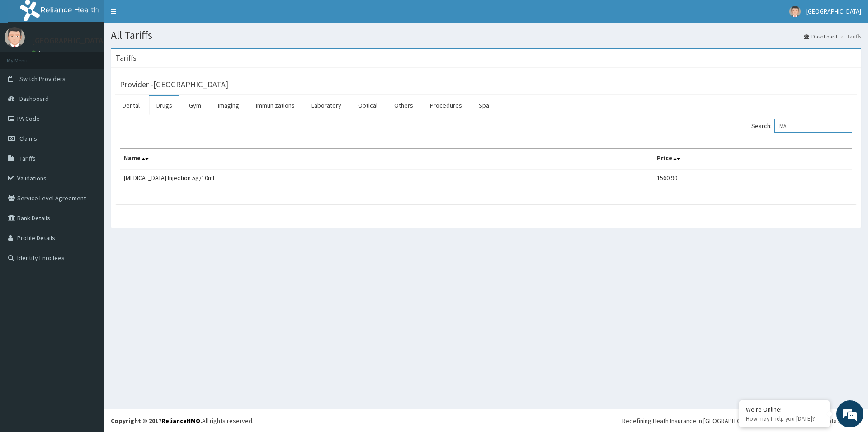 The height and width of the screenshot is (432, 868). What do you see at coordinates (404, 105) in the screenshot?
I see `a: Others` at bounding box center [404, 105].